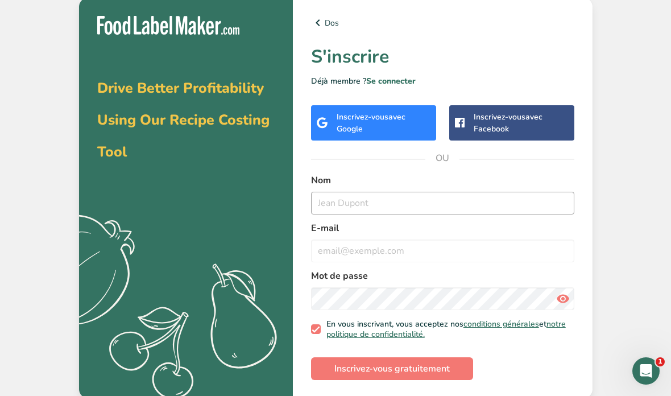 The image size is (671, 396). I want to click on span: Drive Better Profitability Using Our Recipe Costing Tool, so click(183, 120).